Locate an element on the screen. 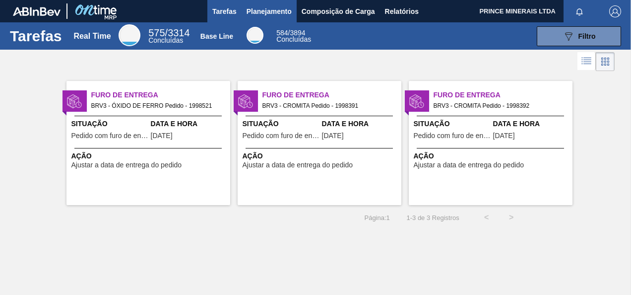 This screenshot has width=631, height=295. span: Filtro is located at coordinates (587, 36).